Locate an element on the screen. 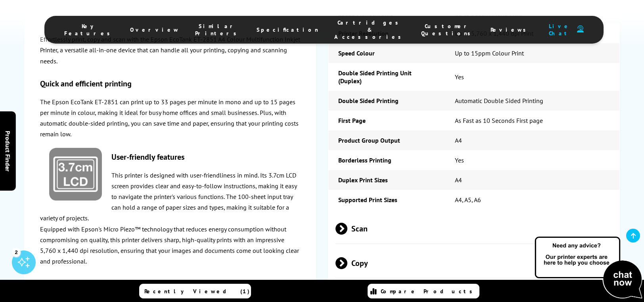  span: Specification is located at coordinates (287, 30).